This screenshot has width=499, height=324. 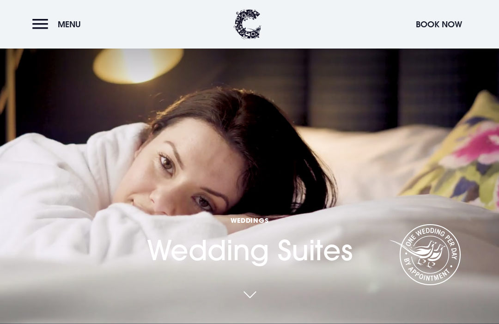 What do you see at coordinates (439, 24) in the screenshot?
I see `button: Book Now` at bounding box center [439, 24].